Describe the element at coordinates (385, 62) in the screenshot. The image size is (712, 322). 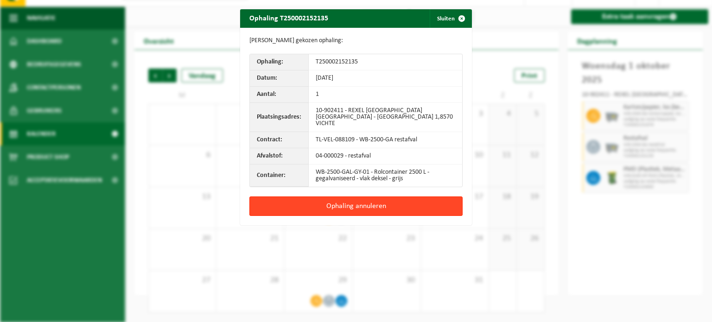
I see `td: T250002152135` at that location.